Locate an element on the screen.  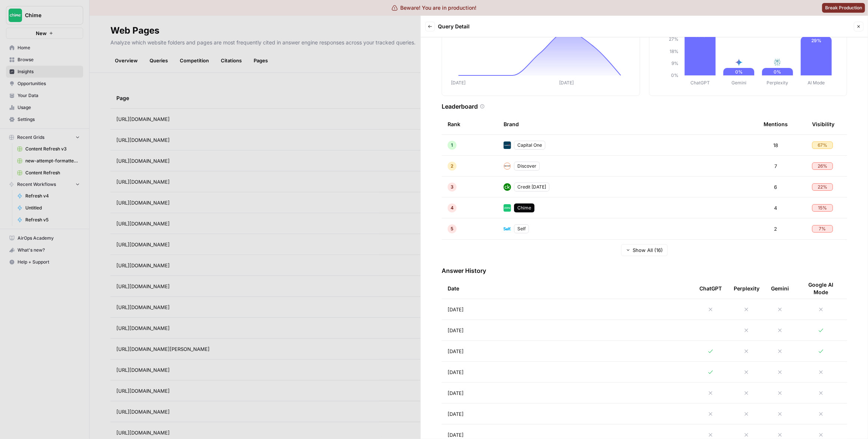
img: 8ktsc9c2wq3fdiq3j37anl1gvegp is located at coordinates (507, 229).